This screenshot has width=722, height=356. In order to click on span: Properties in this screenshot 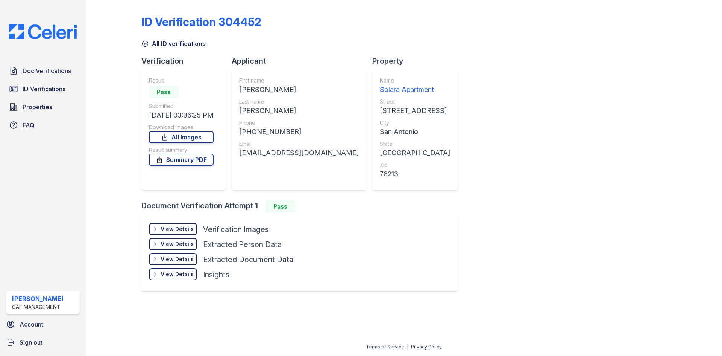, I will do `click(37, 107)`.